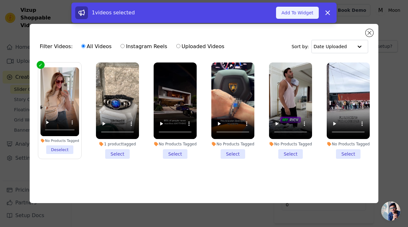 The height and width of the screenshot is (227, 408). I want to click on div: 1 product tagged, so click(117, 144).